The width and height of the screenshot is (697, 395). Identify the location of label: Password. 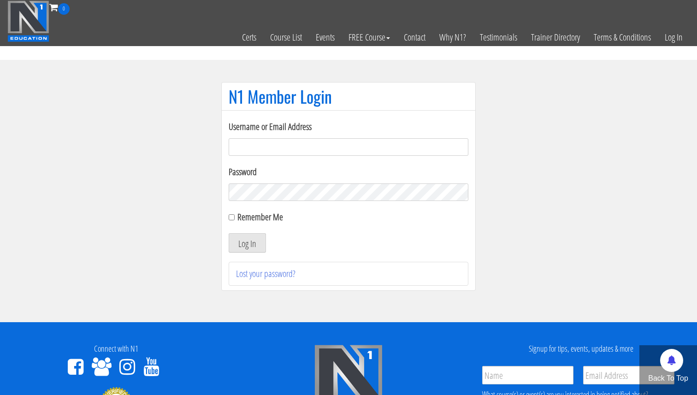
(349, 172).